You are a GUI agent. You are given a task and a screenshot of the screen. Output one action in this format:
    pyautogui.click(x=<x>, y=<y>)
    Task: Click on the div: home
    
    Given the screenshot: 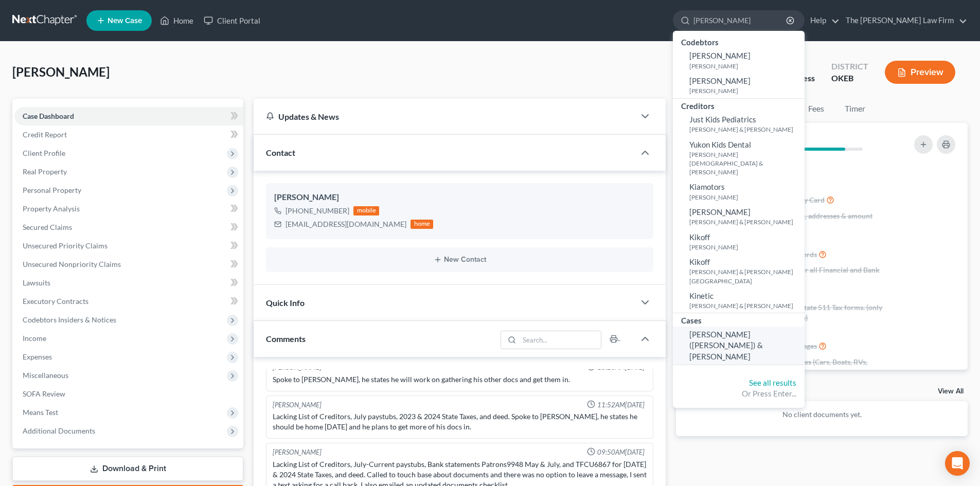 What is the action you would take?
    pyautogui.click(x=422, y=224)
    